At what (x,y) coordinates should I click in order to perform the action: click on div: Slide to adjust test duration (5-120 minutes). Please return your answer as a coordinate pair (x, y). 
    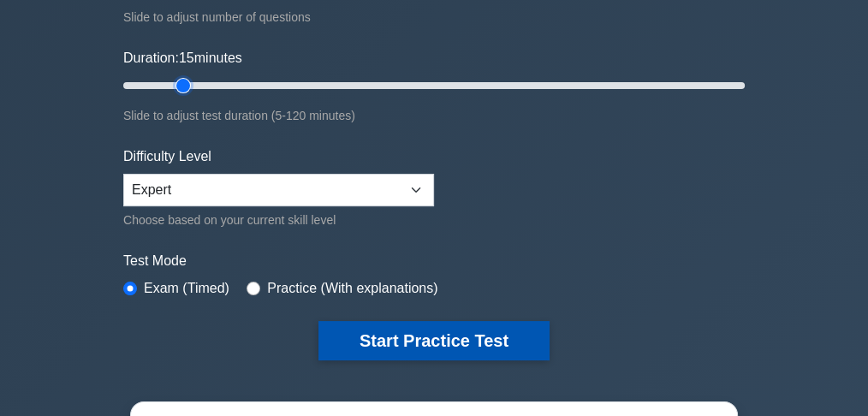
    Looking at the image, I should click on (434, 116).